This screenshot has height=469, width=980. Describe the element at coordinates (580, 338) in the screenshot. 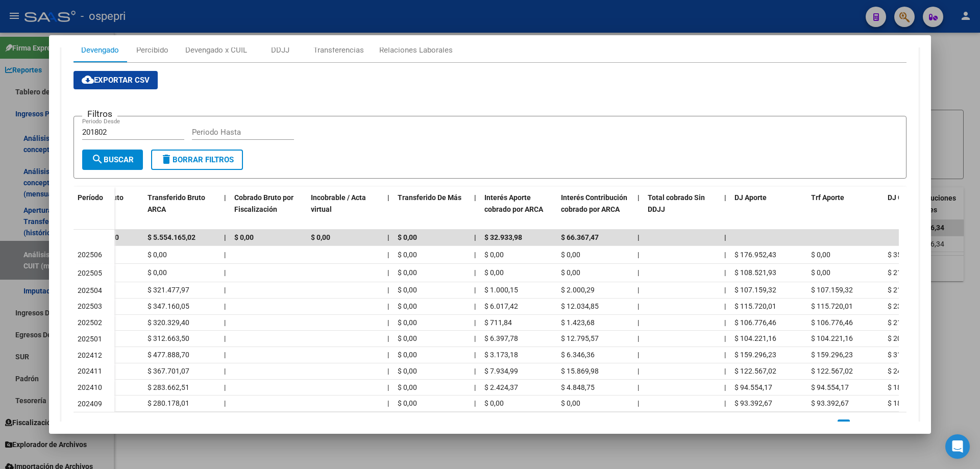

I see `span: $ 12.795,57` at that location.